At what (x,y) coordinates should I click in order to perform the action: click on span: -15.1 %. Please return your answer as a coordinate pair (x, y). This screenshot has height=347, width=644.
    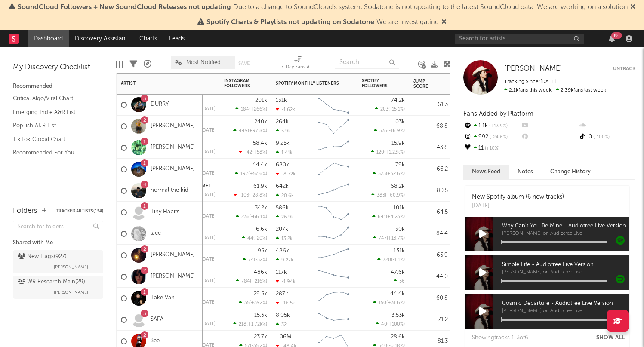
    Looking at the image, I should click on (397, 109).